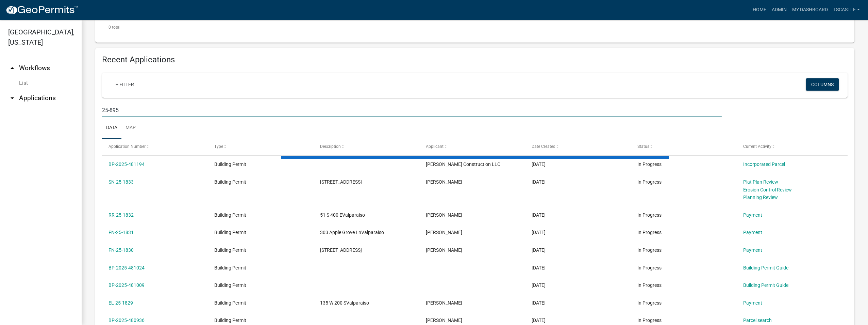  I want to click on span: 190 E Tratebas RdChesterton, so click(341, 250).